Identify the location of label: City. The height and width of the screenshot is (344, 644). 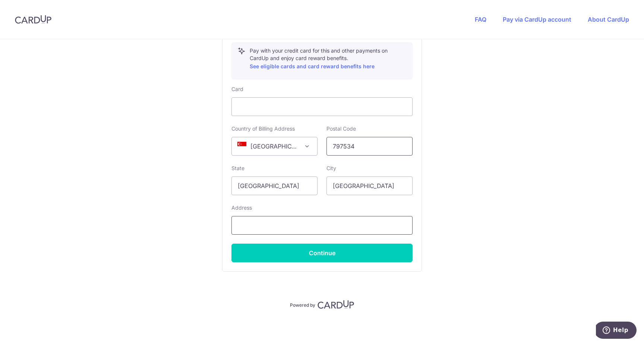
(331, 168).